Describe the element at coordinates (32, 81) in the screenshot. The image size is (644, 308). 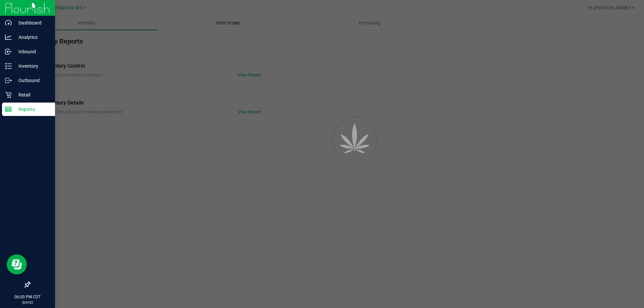
I see `p: Outbound` at that location.